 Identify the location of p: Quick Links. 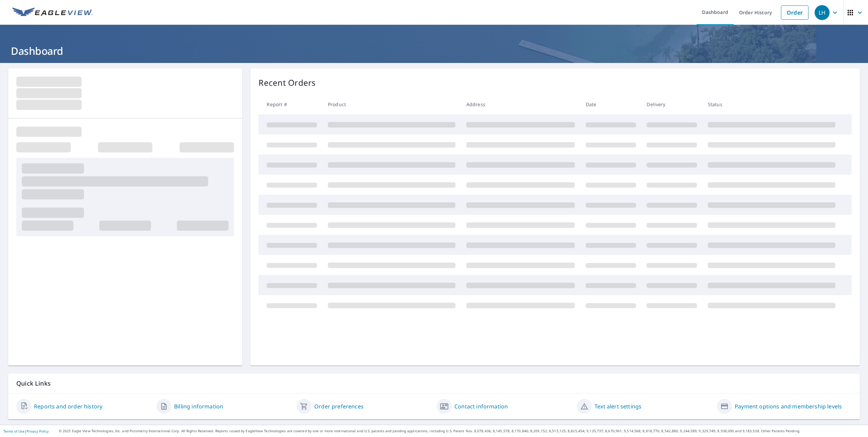
(434, 383).